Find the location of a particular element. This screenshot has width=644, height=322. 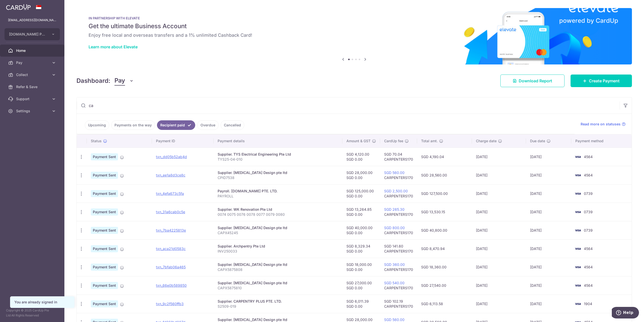

p: TYS25-04-010 is located at coordinates (278, 160).